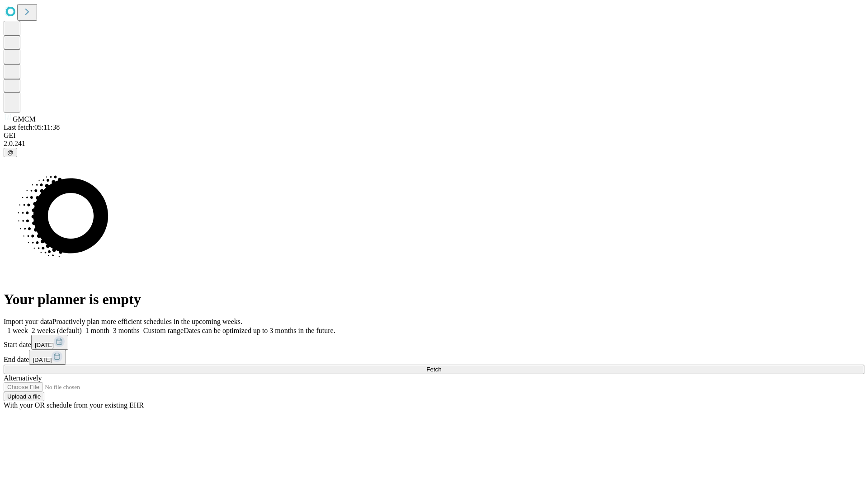 The image size is (868, 488). What do you see at coordinates (28, 321) in the screenshot?
I see `span: Import your data` at bounding box center [28, 321].